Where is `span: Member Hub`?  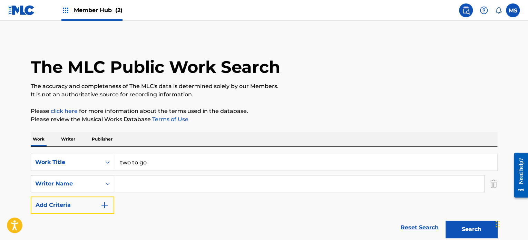 span: Member Hub is located at coordinates (98, 10).